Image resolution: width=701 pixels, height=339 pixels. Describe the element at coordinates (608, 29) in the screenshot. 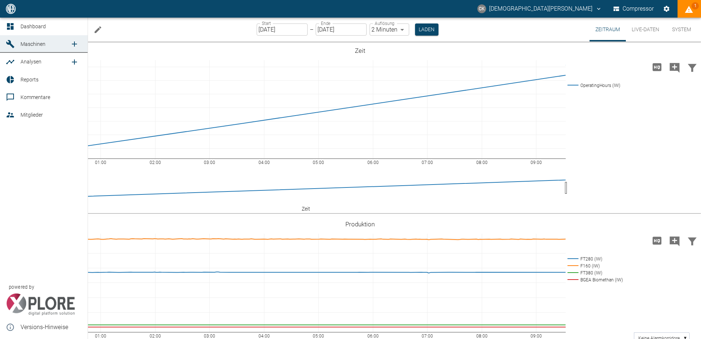

I see `button: Zeitraum` at that location.